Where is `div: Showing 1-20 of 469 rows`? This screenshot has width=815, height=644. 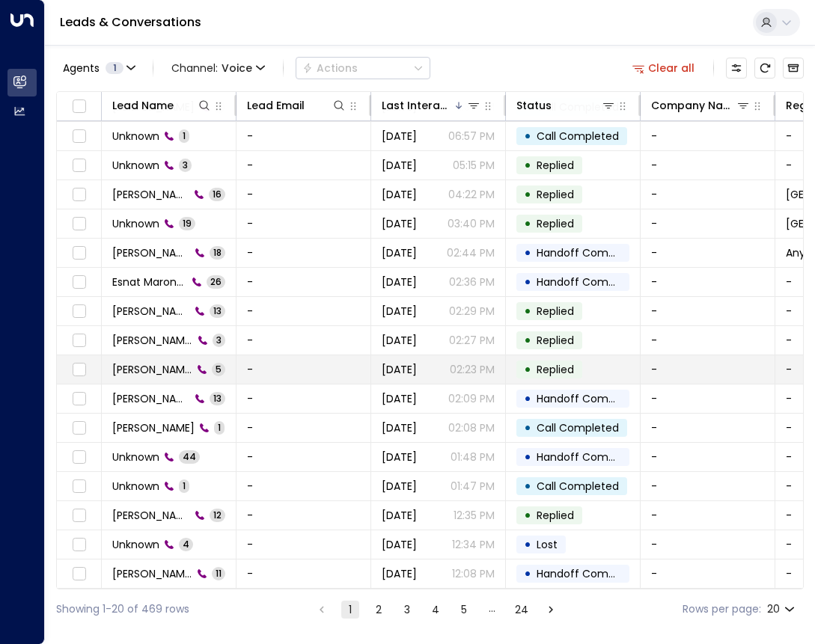 div: Showing 1-20 of 469 rows is located at coordinates (123, 609).